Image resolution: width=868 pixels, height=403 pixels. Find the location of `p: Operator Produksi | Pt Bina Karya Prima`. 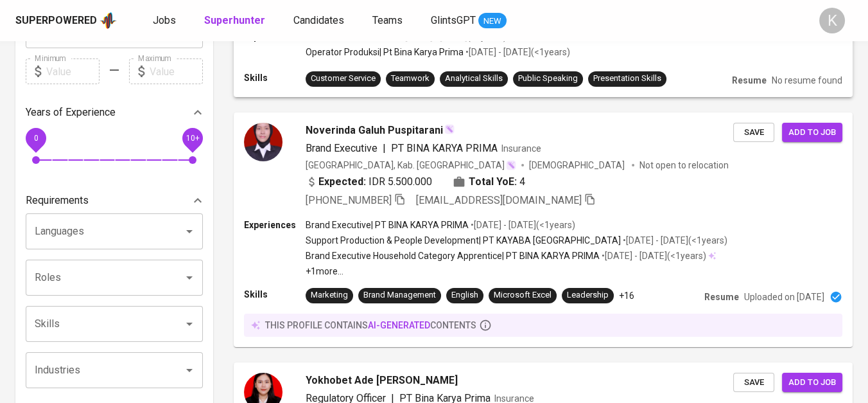

p: Operator Produksi | Pt Bina Karya Prima is located at coordinates (384, 52).